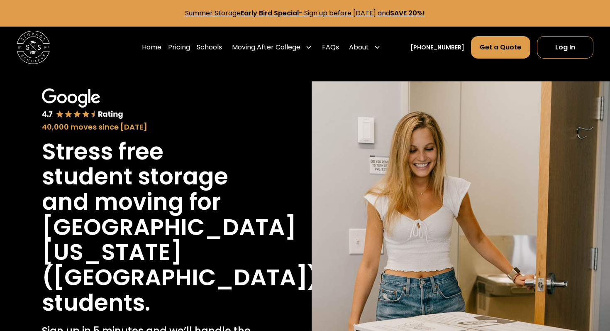  Describe the element at coordinates (152, 47) in the screenshot. I see `a: Home` at that location.